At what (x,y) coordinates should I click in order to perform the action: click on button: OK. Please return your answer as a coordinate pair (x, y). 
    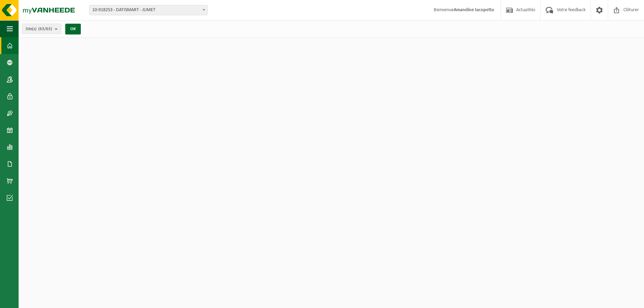
    Looking at the image, I should click on (73, 29).